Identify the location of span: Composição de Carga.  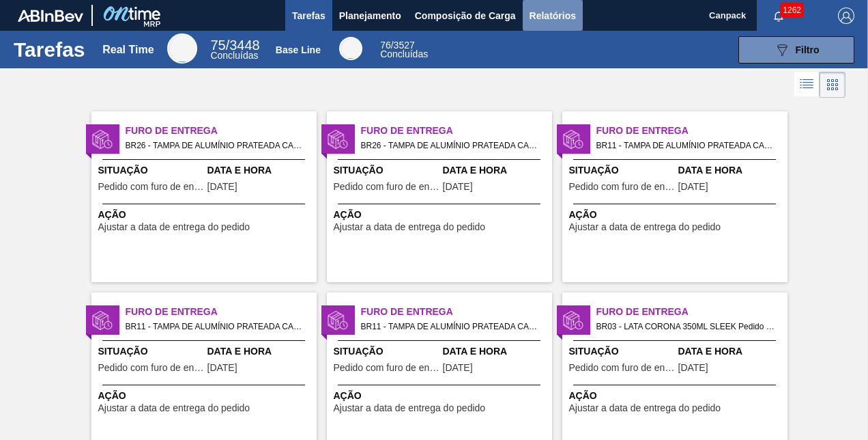
(465, 16).